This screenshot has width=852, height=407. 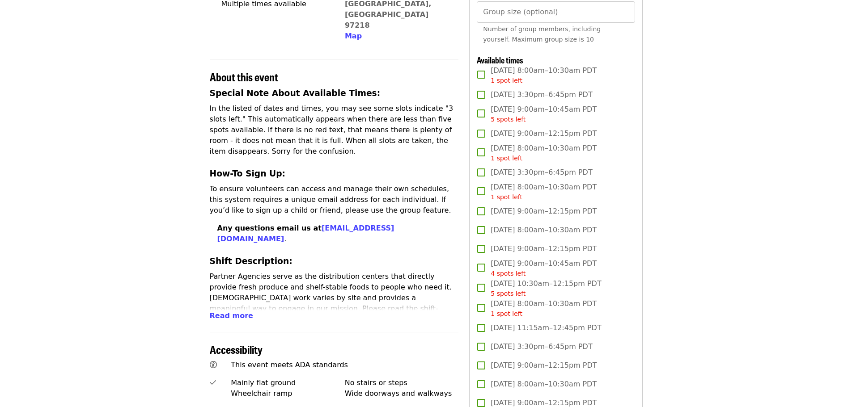 What do you see at coordinates (353, 36) in the screenshot?
I see `button: Map` at bounding box center [353, 36].